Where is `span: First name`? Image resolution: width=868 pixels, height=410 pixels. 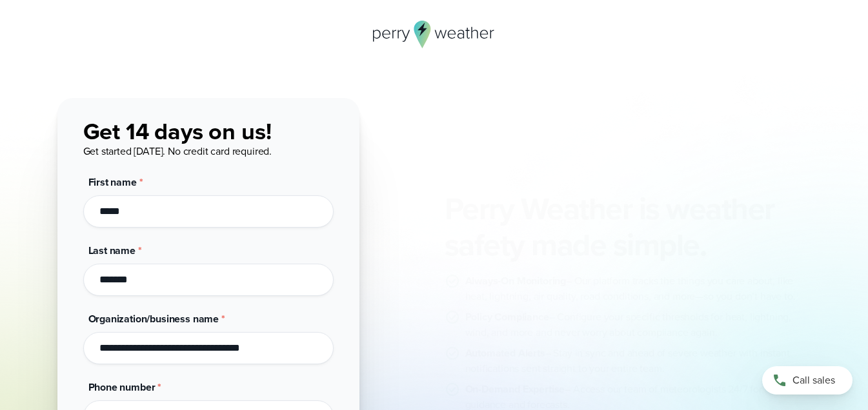 span: First name is located at coordinates (112, 182).